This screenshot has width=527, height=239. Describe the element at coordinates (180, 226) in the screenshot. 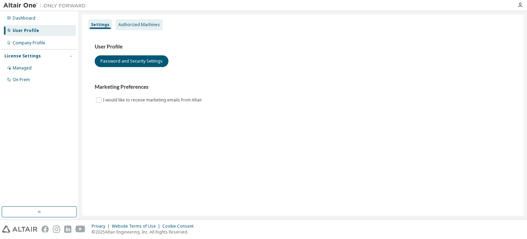

I see `div: Cookie Consent` at that location.